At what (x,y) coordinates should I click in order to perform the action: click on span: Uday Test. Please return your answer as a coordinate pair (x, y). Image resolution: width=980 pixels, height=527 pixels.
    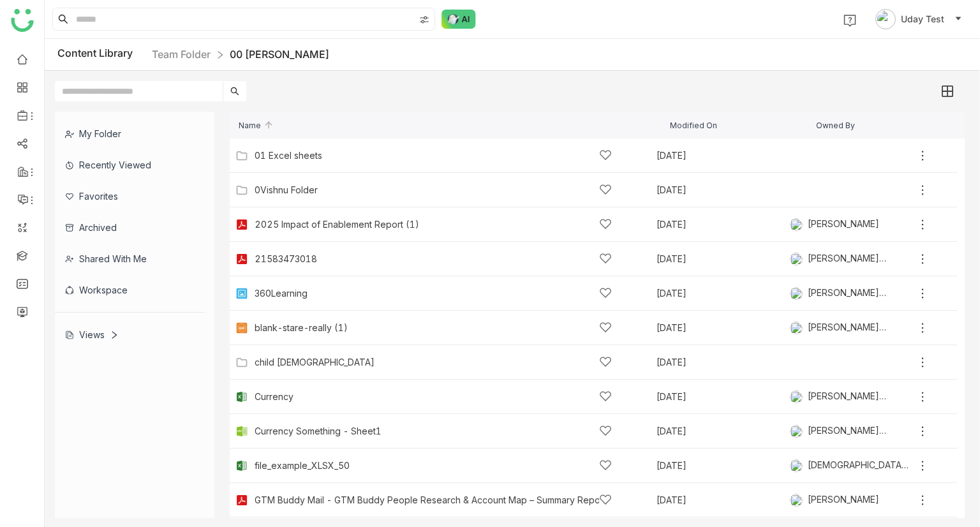
    Looking at the image, I should click on (922, 19).